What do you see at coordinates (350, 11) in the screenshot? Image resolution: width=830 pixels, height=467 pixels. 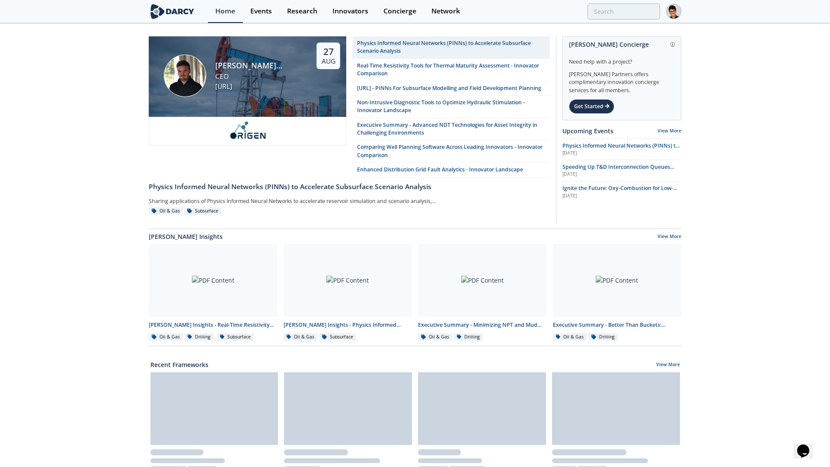 I see `div: Innovators` at bounding box center [350, 11].